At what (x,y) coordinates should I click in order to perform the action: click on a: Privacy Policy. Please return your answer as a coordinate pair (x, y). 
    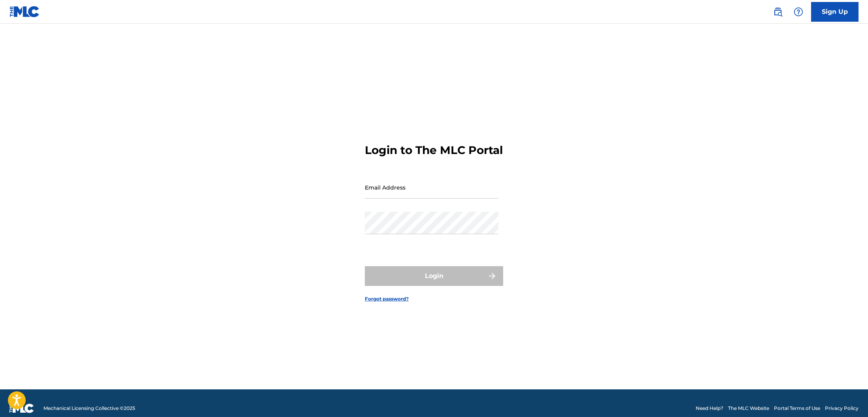
    Looking at the image, I should click on (841, 409).